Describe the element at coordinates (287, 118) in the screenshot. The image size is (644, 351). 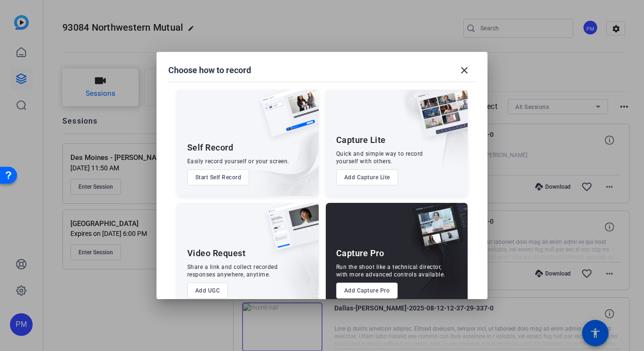
I see `img: self-record.png` at that location.